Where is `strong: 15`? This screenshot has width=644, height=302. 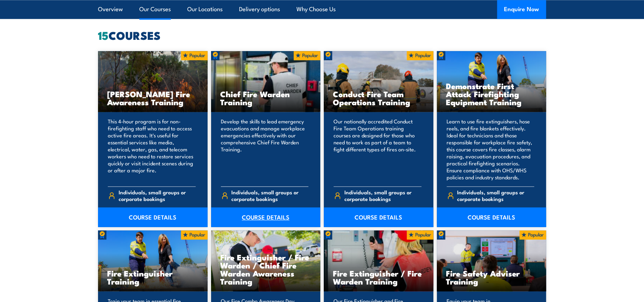 strong: 15 is located at coordinates (103, 35).